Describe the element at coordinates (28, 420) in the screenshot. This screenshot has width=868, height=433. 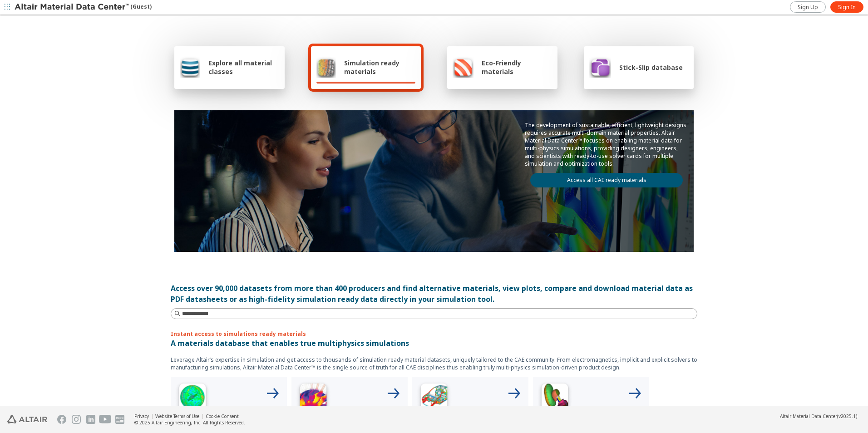
I see `img: Altair Engineering` at that location.